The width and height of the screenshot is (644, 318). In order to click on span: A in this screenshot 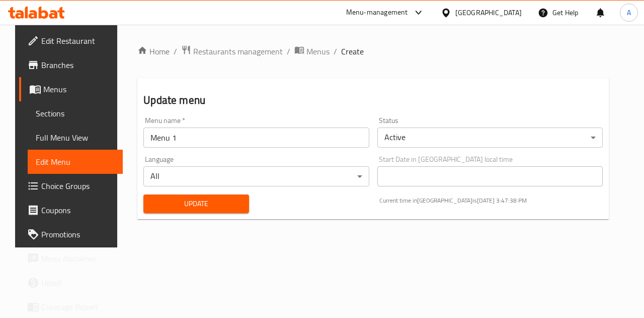, I will do `click(629, 13)`.